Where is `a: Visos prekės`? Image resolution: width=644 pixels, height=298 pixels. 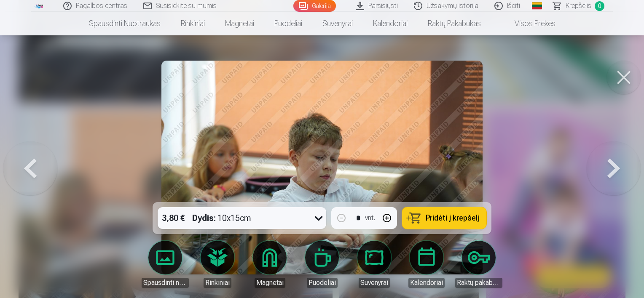 a: Visos prekės is located at coordinates (528, 23).